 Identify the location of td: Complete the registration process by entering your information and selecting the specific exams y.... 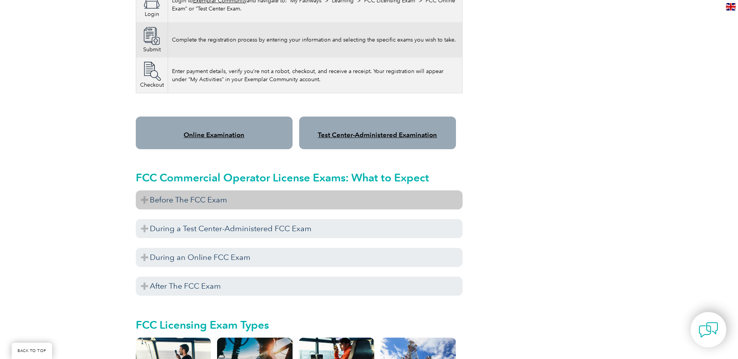
(315, 40).